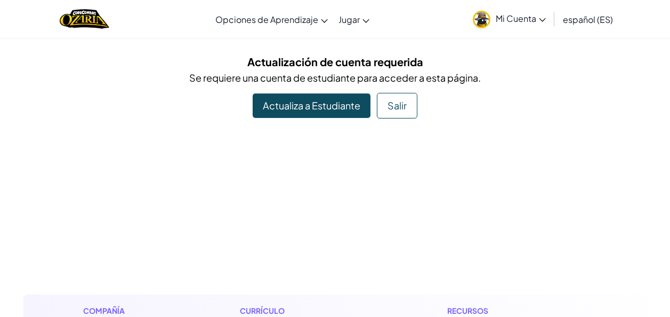  I want to click on h1: Currículo, so click(310, 310).